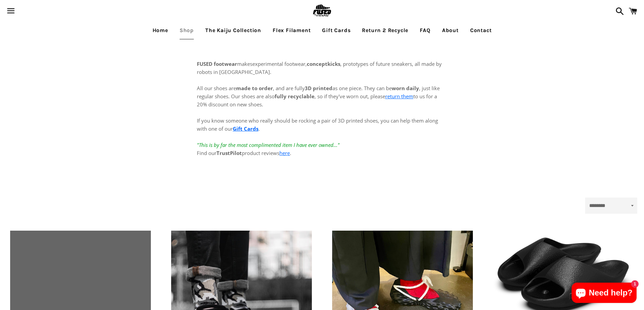 The width and height of the screenshot is (644, 310). Describe the element at coordinates (450, 31) in the screenshot. I see `a: About` at that location.